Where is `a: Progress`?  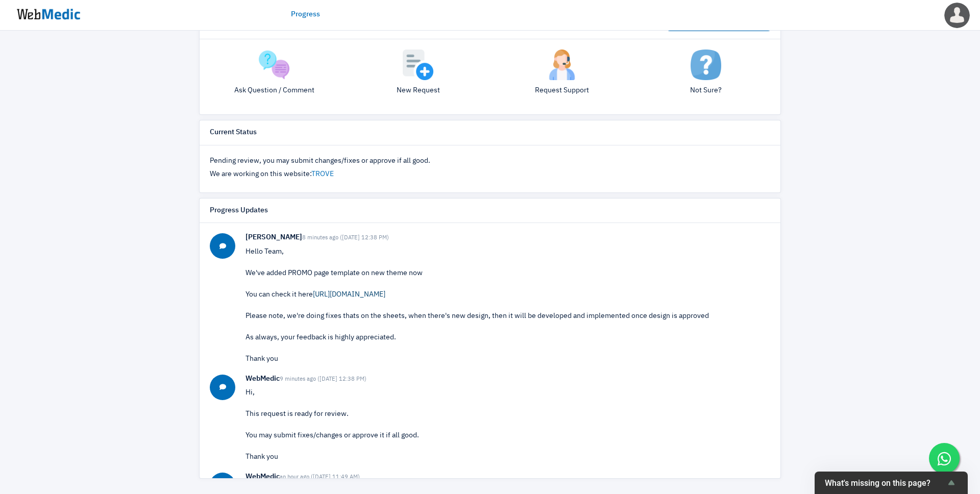 a: Progress is located at coordinates (305, 14).